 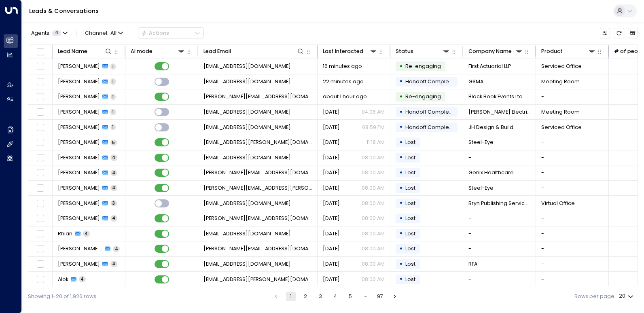 What do you see at coordinates (496, 97) in the screenshot?
I see `span: Black Book Events Ltd` at bounding box center [496, 97].